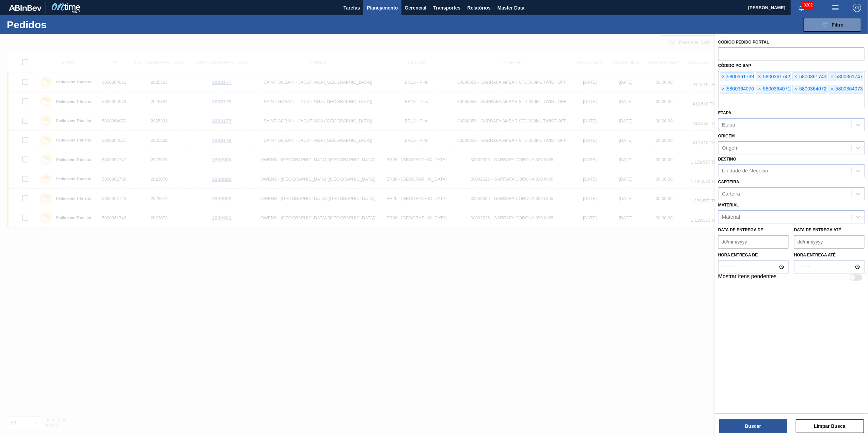 The height and width of the screenshot is (436, 868). What do you see at coordinates (773, 89) in the screenshot?
I see `div: 5800364071` at bounding box center [773, 89].